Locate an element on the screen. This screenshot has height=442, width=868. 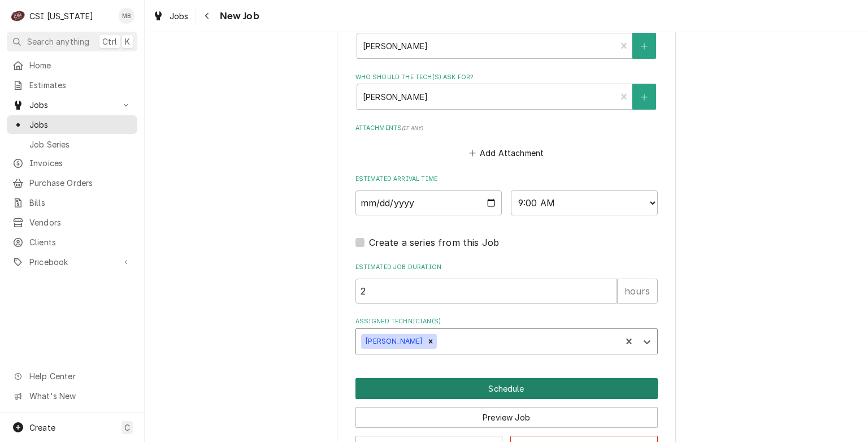
div: hours is located at coordinates (638, 292).